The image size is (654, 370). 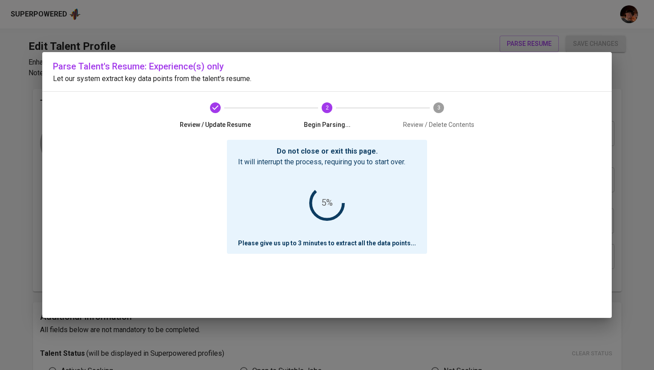 I want to click on text: 2, so click(x=327, y=108).